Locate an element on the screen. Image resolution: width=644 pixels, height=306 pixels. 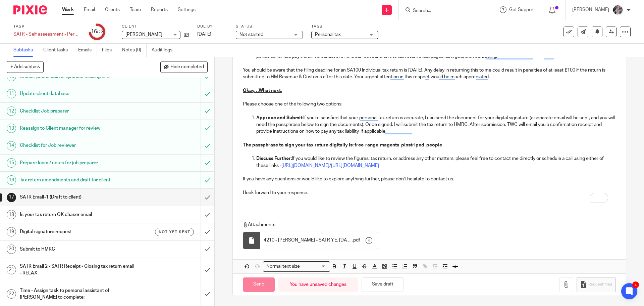
div: 15 is located at coordinates (11, 163).